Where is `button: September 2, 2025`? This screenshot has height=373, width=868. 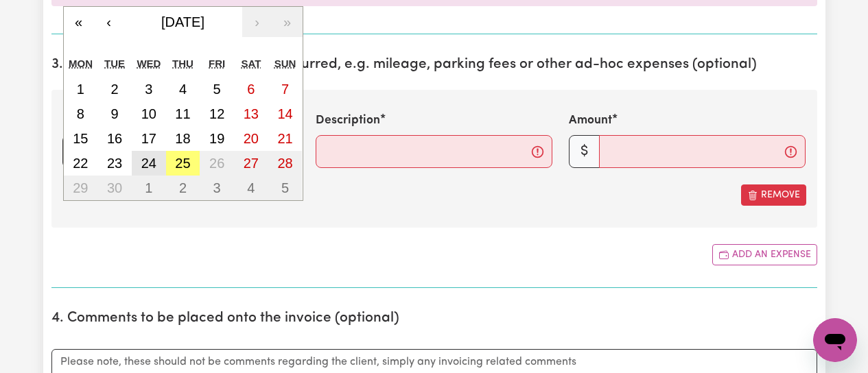 button: September 2, 2025 is located at coordinates (114, 89).